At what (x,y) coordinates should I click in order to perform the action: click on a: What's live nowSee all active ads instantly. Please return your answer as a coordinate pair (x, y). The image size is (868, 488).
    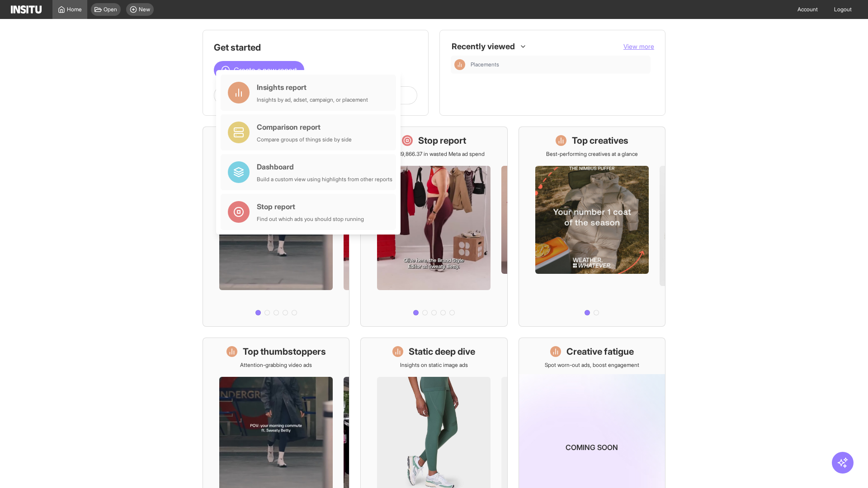
    Looking at the image, I should click on (276, 226).